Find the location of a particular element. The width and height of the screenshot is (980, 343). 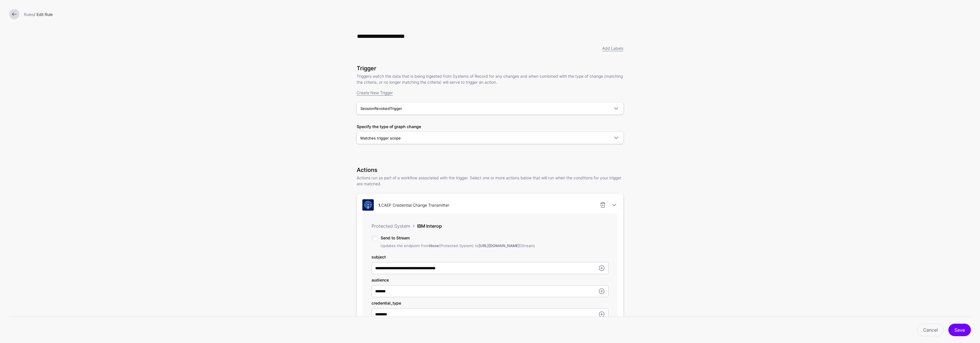

label: Specify the type of graph change is located at coordinates (389, 126).